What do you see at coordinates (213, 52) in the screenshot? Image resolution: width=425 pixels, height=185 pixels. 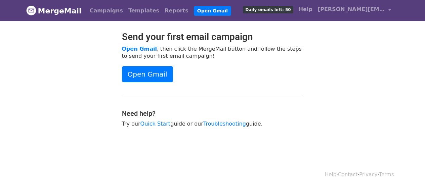 I see `p: , then click the MergeMail button and follow the steps to send your first email campaign!` at bounding box center [213, 52].